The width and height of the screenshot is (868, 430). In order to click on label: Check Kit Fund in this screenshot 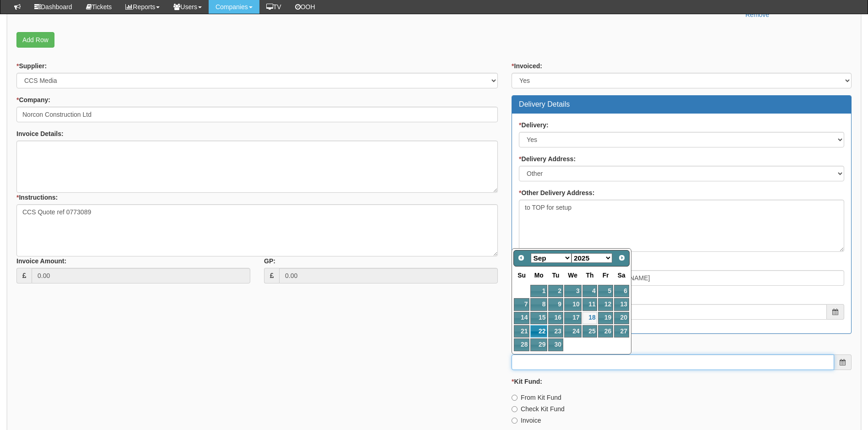, I will do `click(538, 409)`.